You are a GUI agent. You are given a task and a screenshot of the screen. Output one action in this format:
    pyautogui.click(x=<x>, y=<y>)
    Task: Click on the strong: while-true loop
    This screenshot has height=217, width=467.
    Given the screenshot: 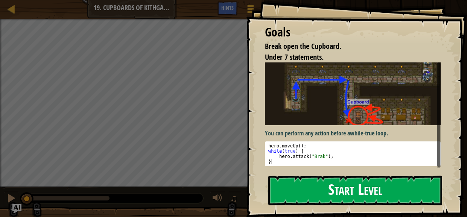 What is the action you would take?
    pyautogui.click(x=368, y=133)
    